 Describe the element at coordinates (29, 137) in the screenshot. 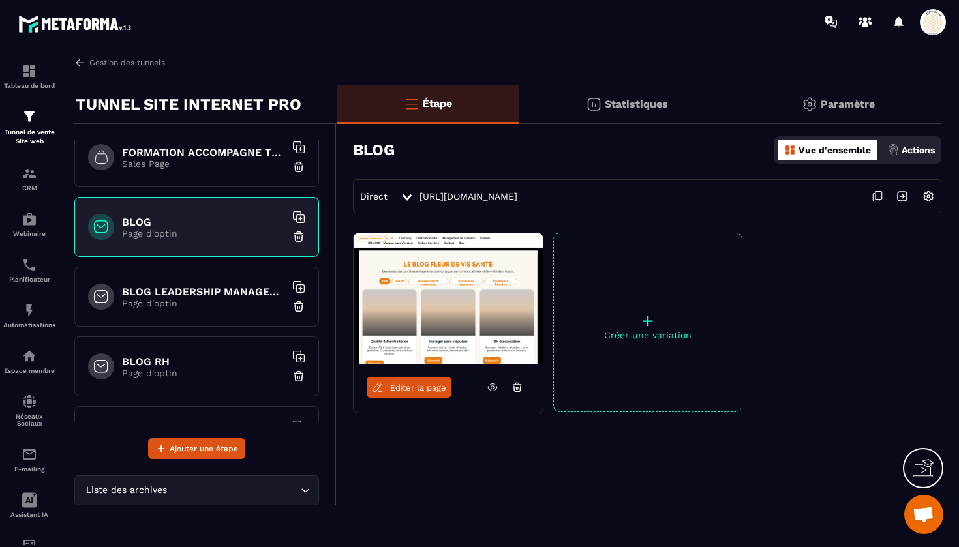

I see `p: Tunnel de vente Site web` at that location.